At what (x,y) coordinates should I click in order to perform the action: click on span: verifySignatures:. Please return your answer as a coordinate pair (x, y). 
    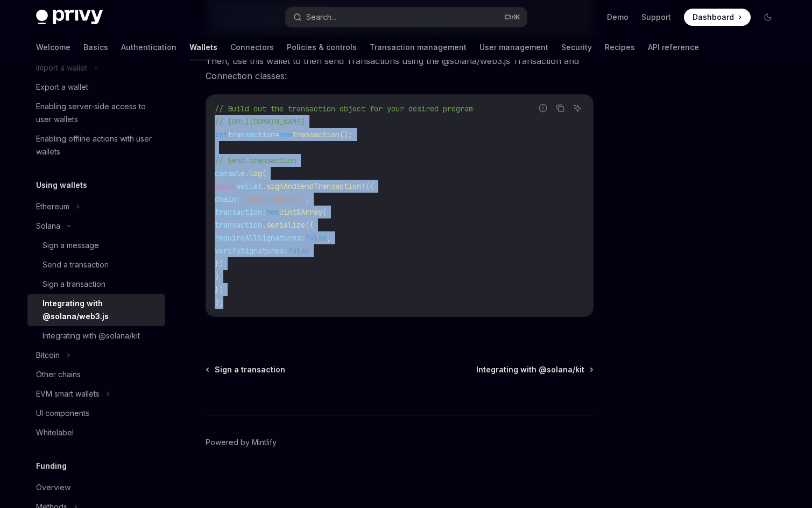
    Looking at the image, I should click on (251, 251).